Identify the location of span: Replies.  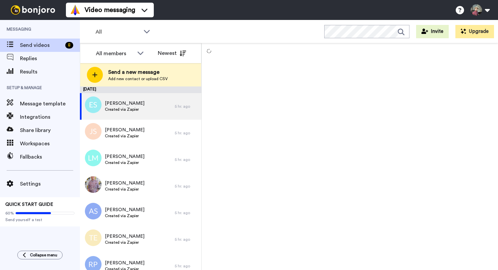
(50, 59).